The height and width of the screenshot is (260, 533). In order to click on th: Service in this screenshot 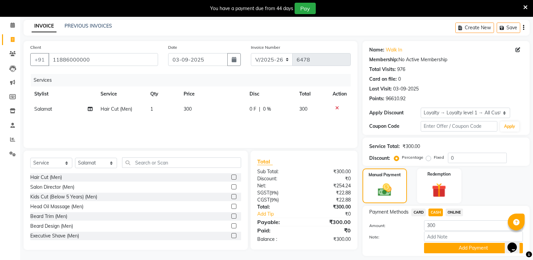, I will do `click(121, 94)`.